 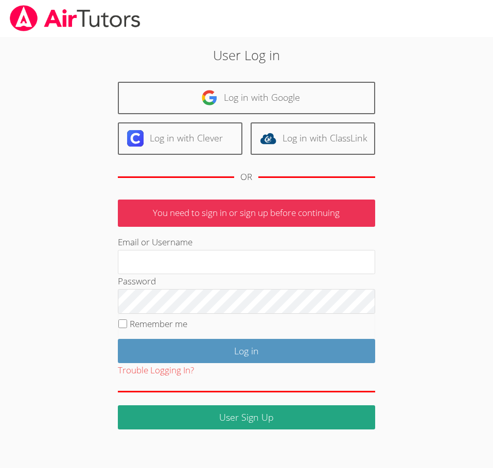 What do you see at coordinates (246, 417) in the screenshot?
I see `a: User Sign Up` at bounding box center [246, 417].